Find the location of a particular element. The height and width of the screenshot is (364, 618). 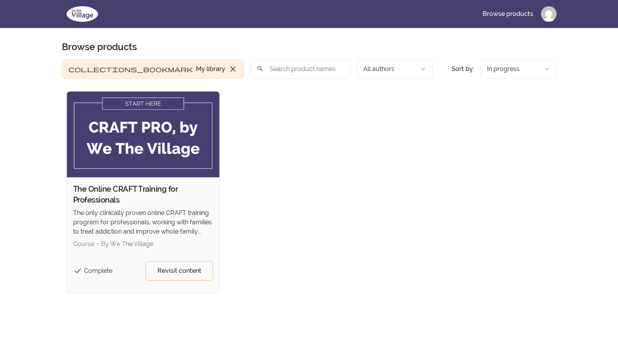

button: Profile image for Cherelle is located at coordinates (548, 14).